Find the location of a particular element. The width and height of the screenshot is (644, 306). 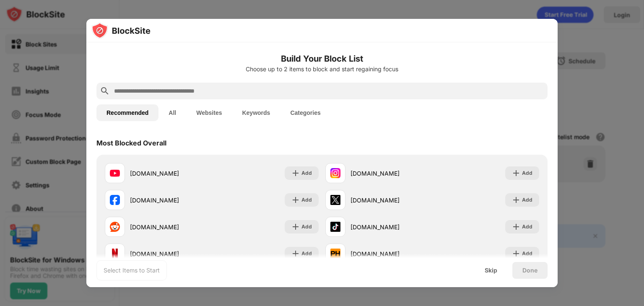

div: Skip is located at coordinates (492, 271).